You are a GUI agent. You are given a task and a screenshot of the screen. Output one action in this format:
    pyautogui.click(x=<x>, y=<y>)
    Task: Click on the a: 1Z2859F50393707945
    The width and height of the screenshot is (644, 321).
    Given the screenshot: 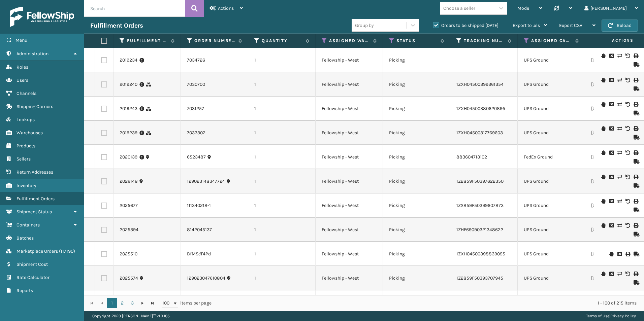 What is the action you would take?
    pyautogui.click(x=480, y=278)
    